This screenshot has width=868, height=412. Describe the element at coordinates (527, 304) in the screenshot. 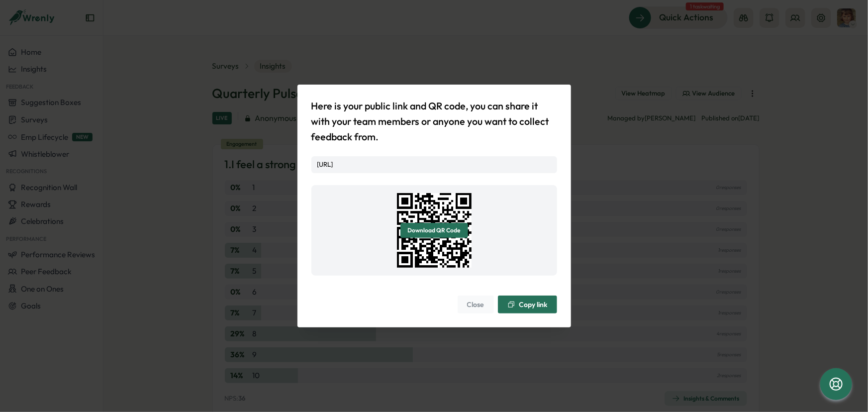

I see `button: Copy link` at that location.